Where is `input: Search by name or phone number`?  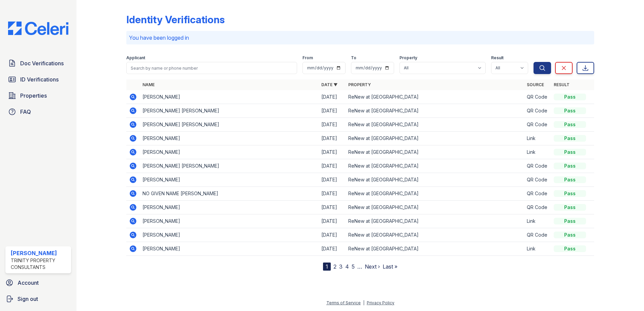 input: Search by name or phone number is located at coordinates (212, 68).